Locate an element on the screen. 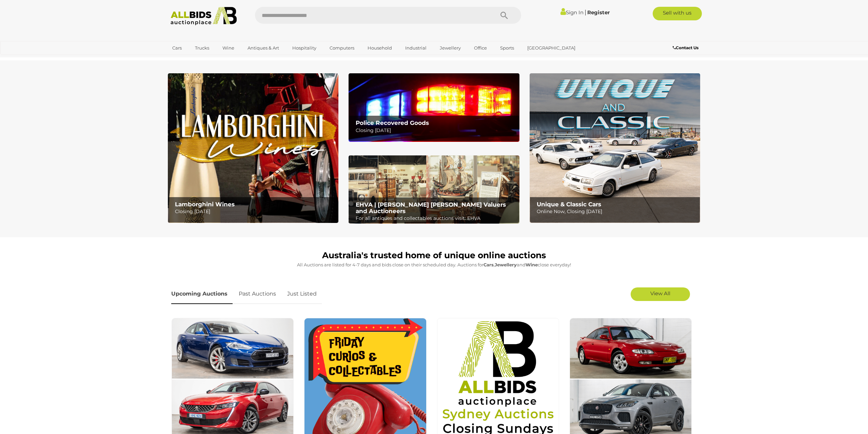 This screenshot has height=434, width=868. strong: Wine is located at coordinates (532, 265).